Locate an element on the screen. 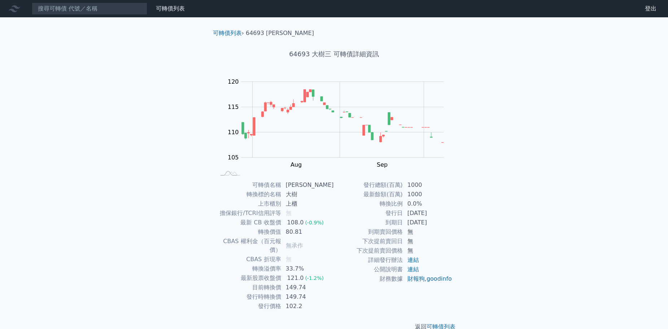 The width and height of the screenshot is (668, 329). g: Series is located at coordinates (342, 116).